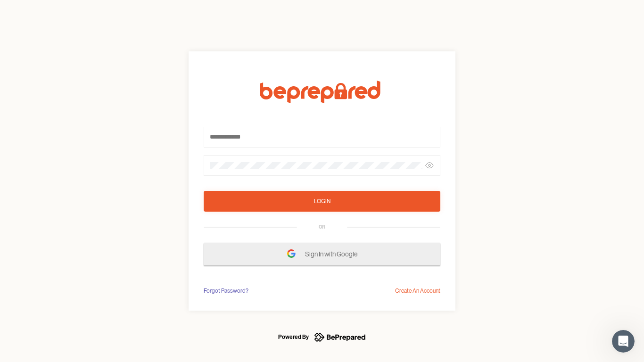  I want to click on button: Sign In with Google, so click(322, 254).